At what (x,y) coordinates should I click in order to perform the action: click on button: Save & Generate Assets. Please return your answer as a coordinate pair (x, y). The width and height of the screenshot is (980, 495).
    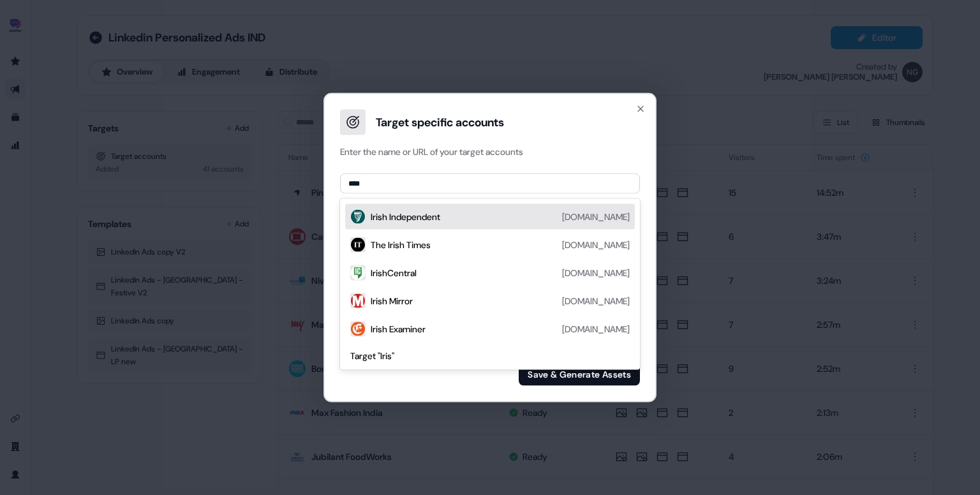
    Looking at the image, I should click on (580, 373).